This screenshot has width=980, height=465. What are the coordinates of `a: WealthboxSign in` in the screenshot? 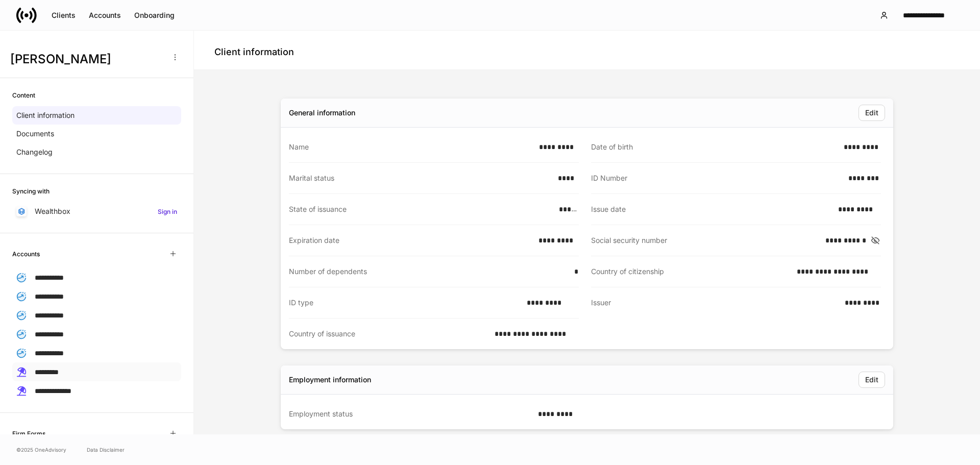 It's located at (97, 211).